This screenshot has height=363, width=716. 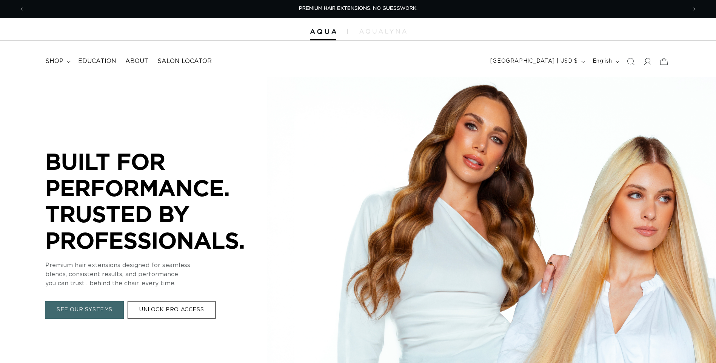 I want to click on a: SEE OUR SYSTEMS, so click(x=85, y=310).